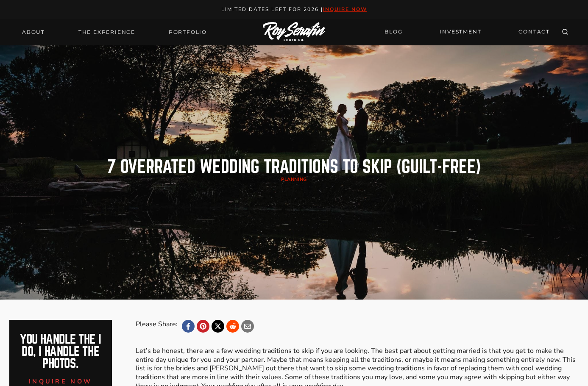 The width and height of the screenshot is (588, 386). I want to click on a: planning, so click(294, 179).